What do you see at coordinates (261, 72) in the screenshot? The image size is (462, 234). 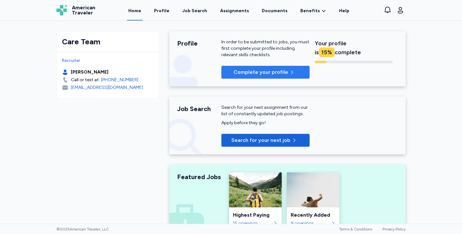 I see `span: Complete your profile` at bounding box center [261, 72].